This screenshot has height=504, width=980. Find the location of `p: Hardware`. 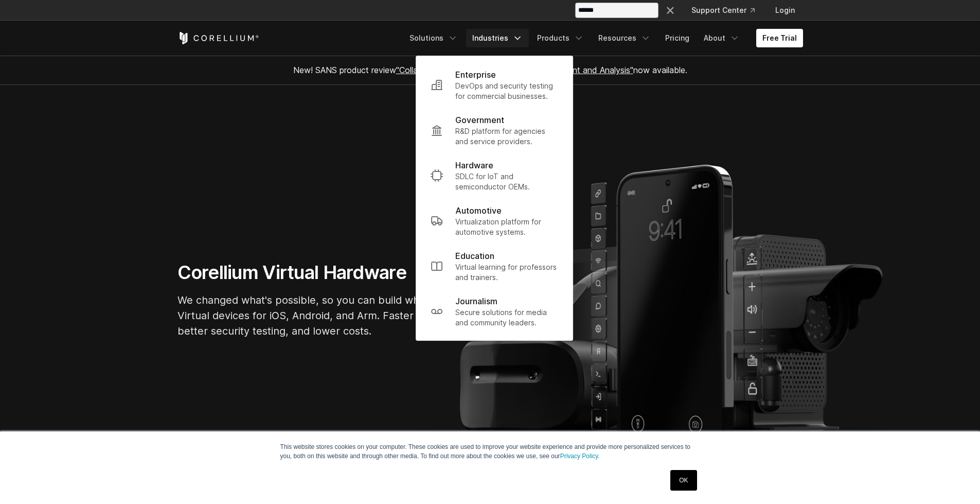

p: Hardware is located at coordinates (474, 165).